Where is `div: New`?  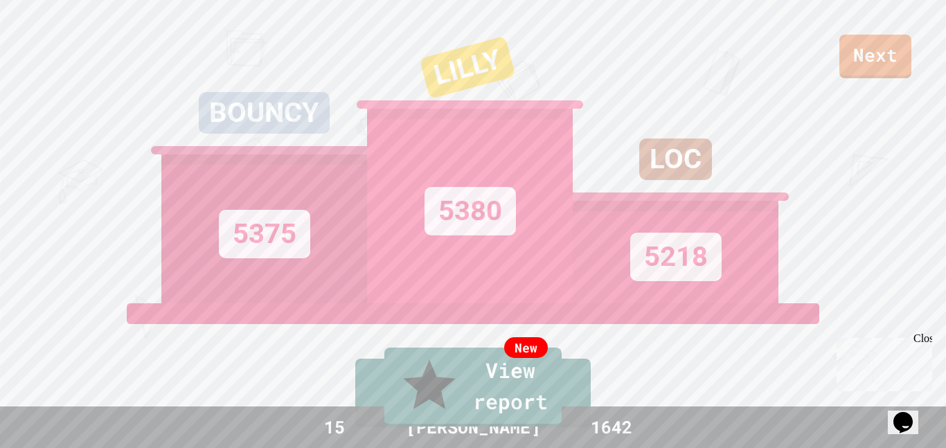 div: New is located at coordinates (526, 348).